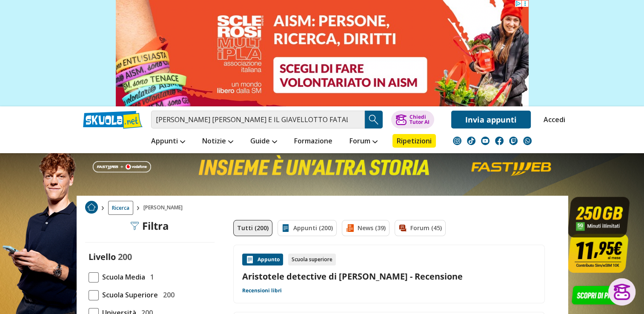 This screenshot has height=314, width=644. I want to click on a: Invia appunti, so click(491, 120).